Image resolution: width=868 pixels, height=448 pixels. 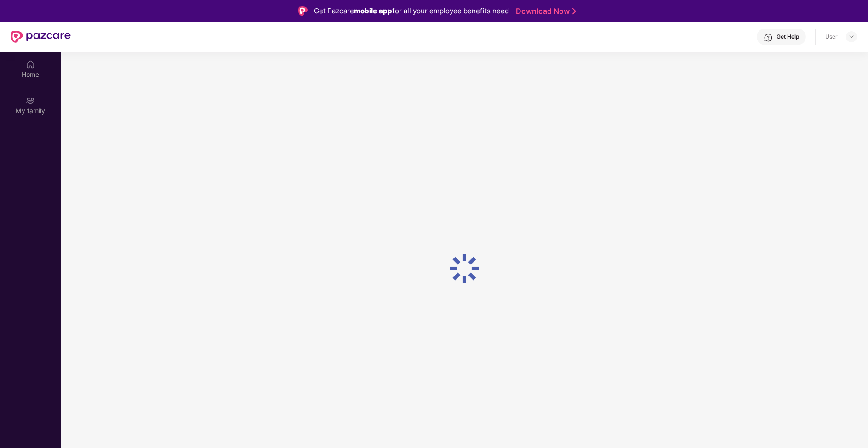 I want to click on div: Get Help, so click(x=788, y=37).